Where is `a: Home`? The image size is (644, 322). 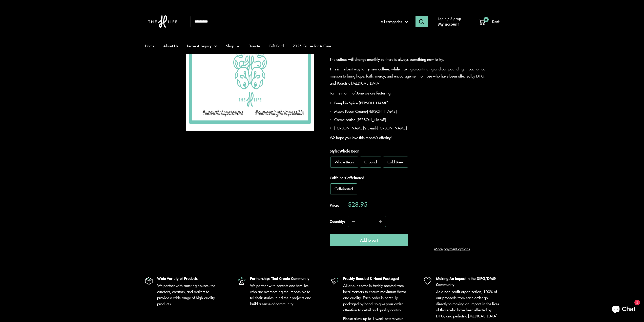 a: Home is located at coordinates (149, 46).